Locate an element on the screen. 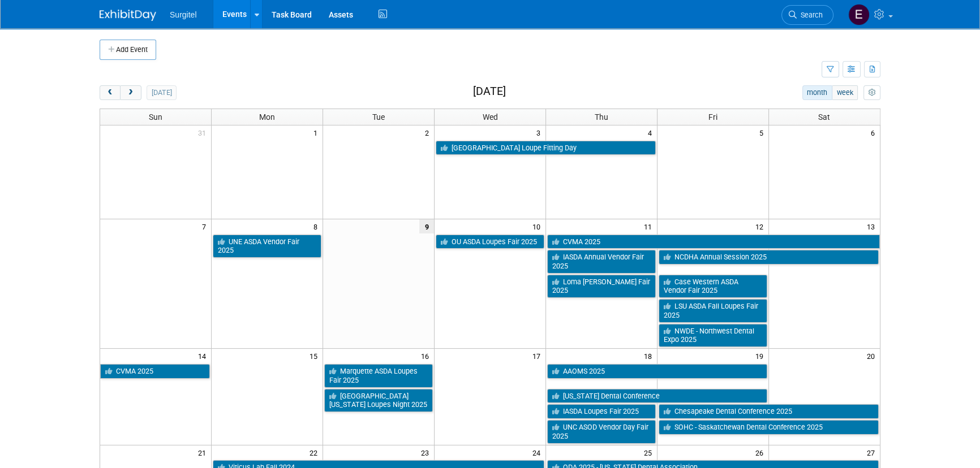 The width and height of the screenshot is (980, 468). span: 5 is located at coordinates (763, 132).